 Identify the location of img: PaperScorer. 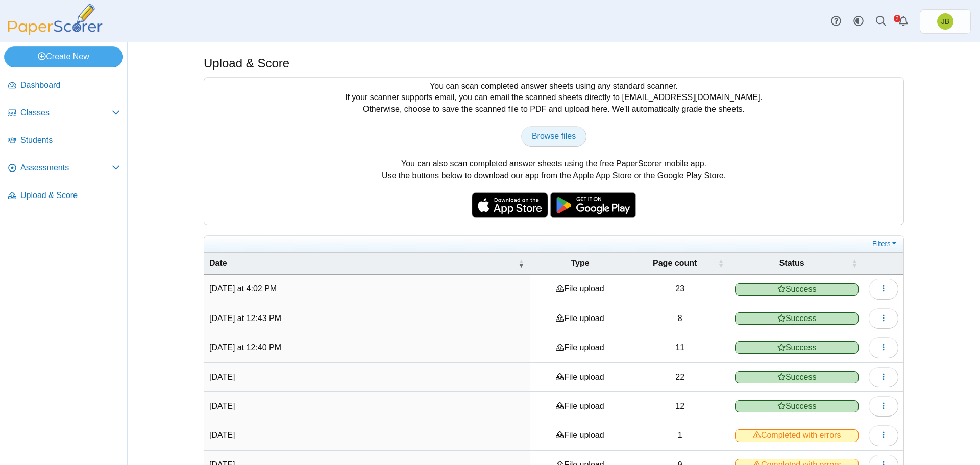
(55, 19).